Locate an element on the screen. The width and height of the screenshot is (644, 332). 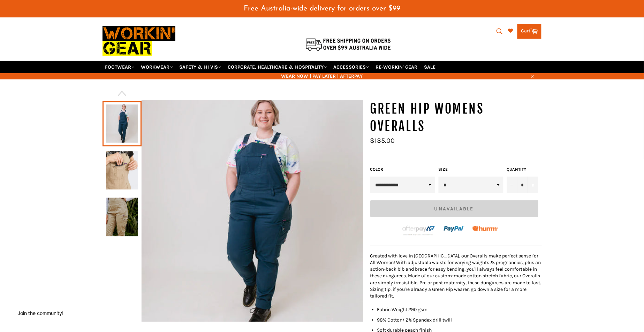
span: WEAR NOW | PAY LATER | AFTERPAY is located at coordinates (322, 76).